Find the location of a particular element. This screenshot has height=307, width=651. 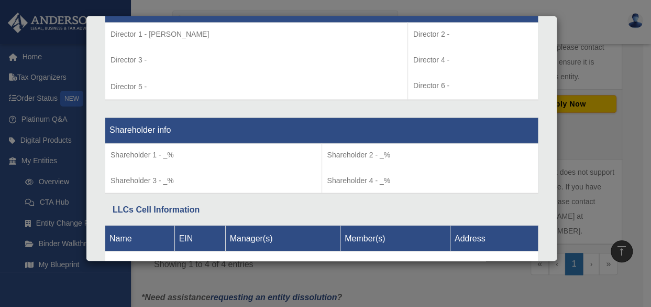

td: Director 5 - is located at coordinates (257, 61).